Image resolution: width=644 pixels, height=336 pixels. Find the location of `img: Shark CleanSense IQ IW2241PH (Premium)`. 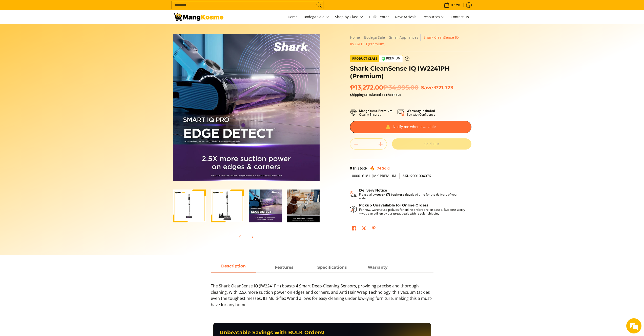

img: Shark CleanSense IQ IW2241PH (Premium) is located at coordinates (246, 107).